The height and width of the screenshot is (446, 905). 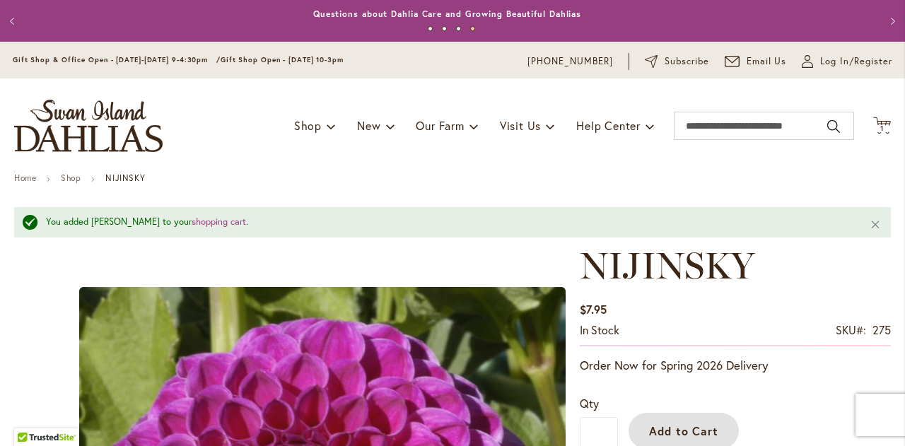 I want to click on p: Order Now for Spring 2026 Delivery, so click(x=735, y=365).